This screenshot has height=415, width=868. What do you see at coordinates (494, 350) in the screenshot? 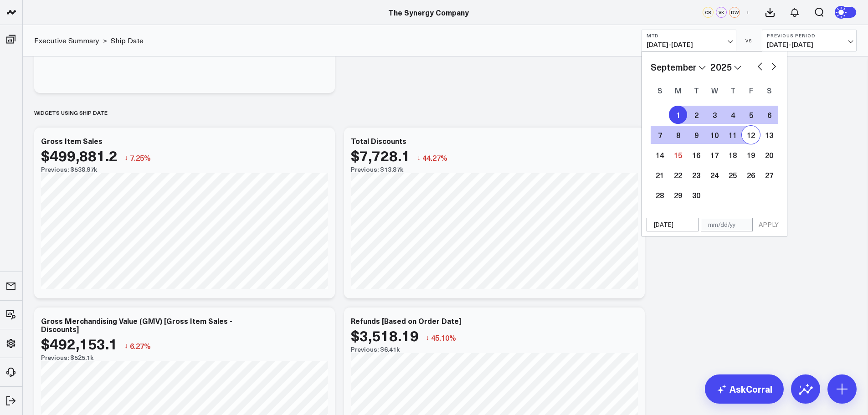
I see `div: Previous: $6.41k` at bounding box center [494, 350].